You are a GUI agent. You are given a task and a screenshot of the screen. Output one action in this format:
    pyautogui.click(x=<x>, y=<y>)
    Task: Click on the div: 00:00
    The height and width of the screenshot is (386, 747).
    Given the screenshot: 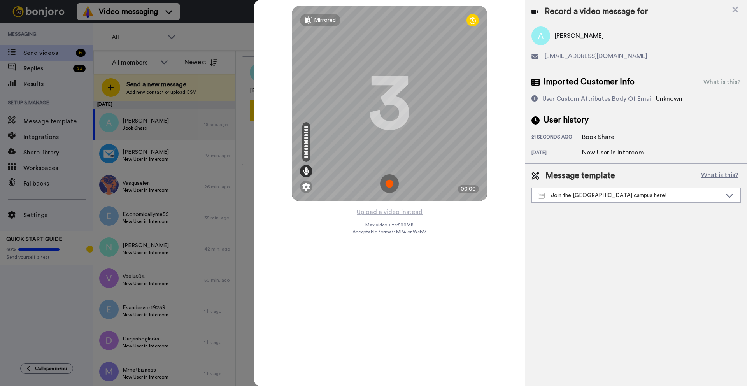 What is the action you would take?
    pyautogui.click(x=468, y=189)
    